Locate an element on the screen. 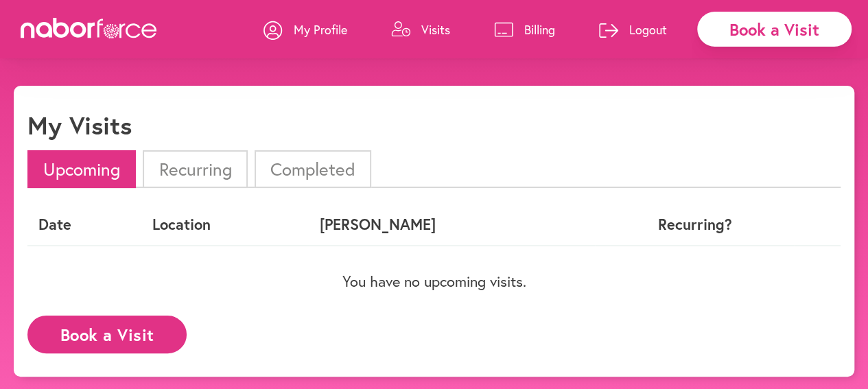  p: My Profile is located at coordinates (320, 30).